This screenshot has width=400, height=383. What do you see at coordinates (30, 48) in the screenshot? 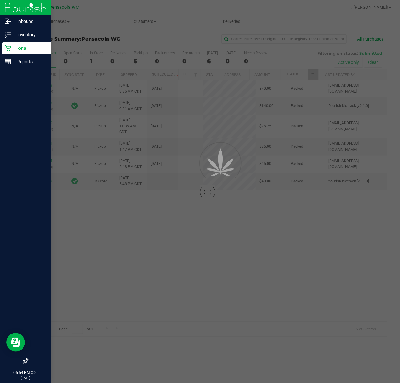
I see `p: Retail` at bounding box center [30, 48].